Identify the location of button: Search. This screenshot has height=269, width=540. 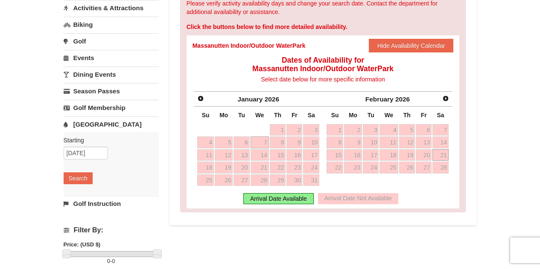
(78, 178).